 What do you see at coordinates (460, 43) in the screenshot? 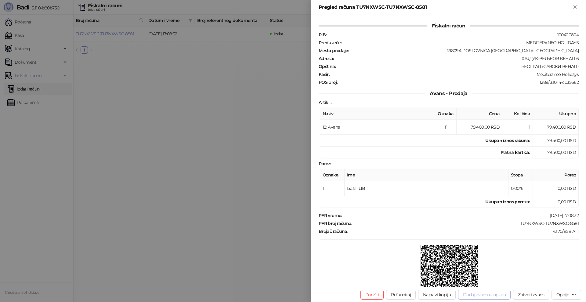
I see `div: MEDITERANEO HOLIDAYS` at bounding box center [460, 43].